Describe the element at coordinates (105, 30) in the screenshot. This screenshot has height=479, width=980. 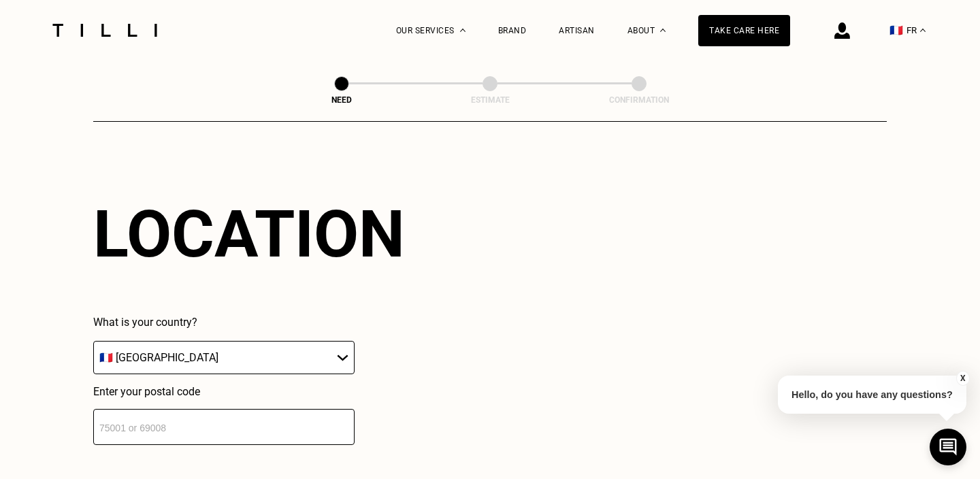
I see `a: Tilli Dressmaking Service Logo` at that location.